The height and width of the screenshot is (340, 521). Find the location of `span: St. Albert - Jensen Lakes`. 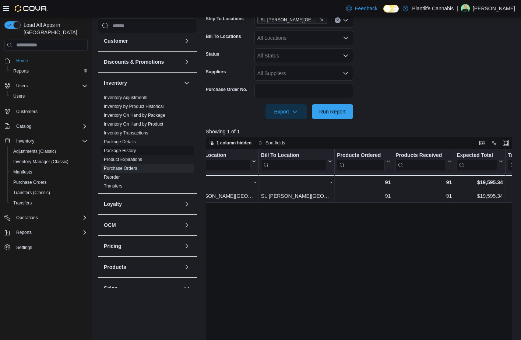

span: St. Albert - Jensen Lakes is located at coordinates (292, 20).